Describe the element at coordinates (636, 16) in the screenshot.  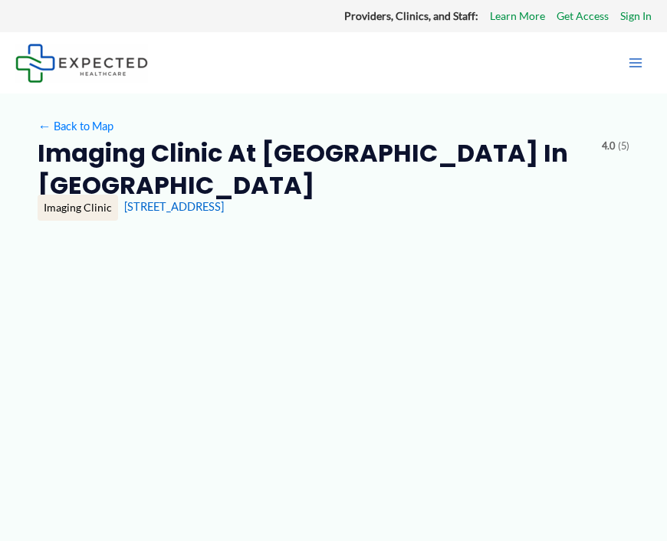
I see `a: Sign In` at that location.